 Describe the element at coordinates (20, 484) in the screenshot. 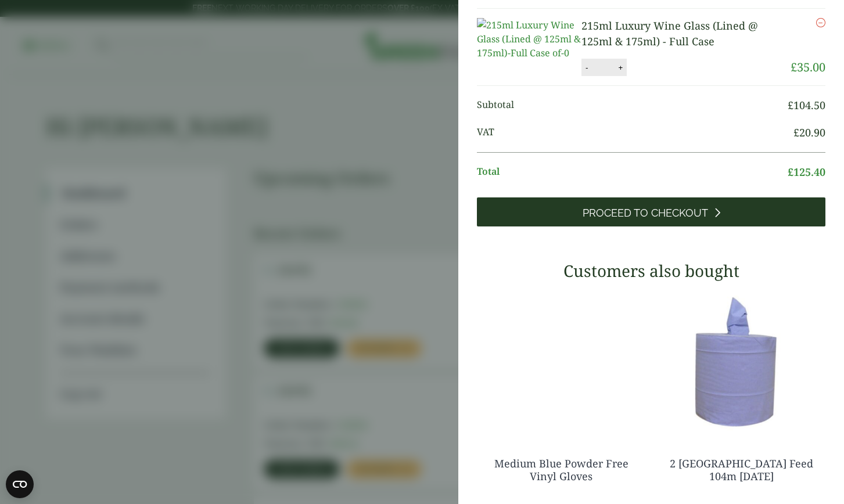

I see `button: Open CMP widget` at that location.